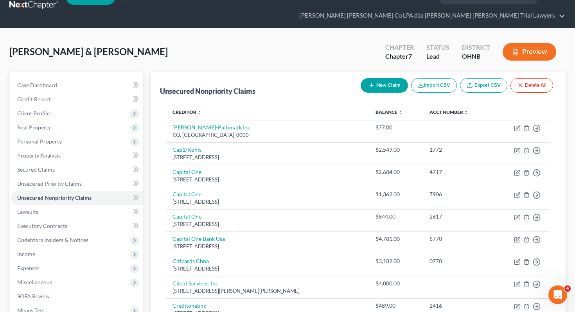  I want to click on span: Personal Property, so click(40, 141).